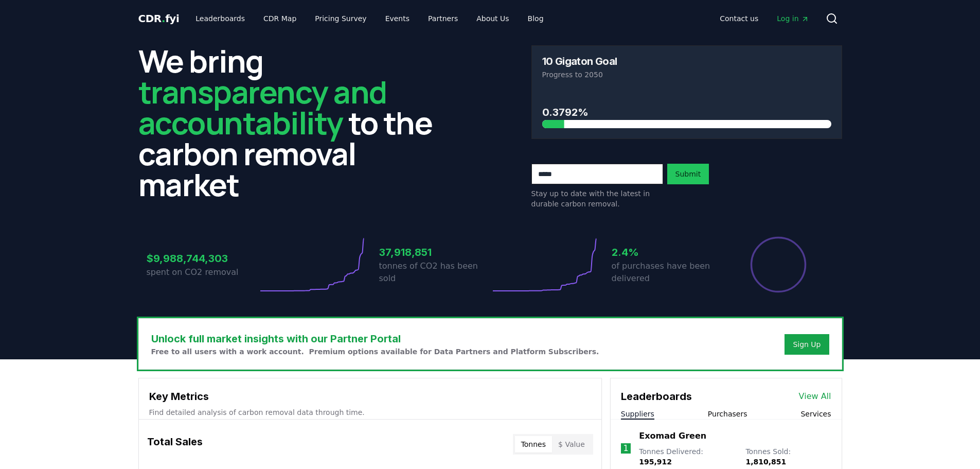 This screenshot has width=980, height=469. Describe the element at coordinates (220, 18) in the screenshot. I see `a: Leaderboards` at that location.